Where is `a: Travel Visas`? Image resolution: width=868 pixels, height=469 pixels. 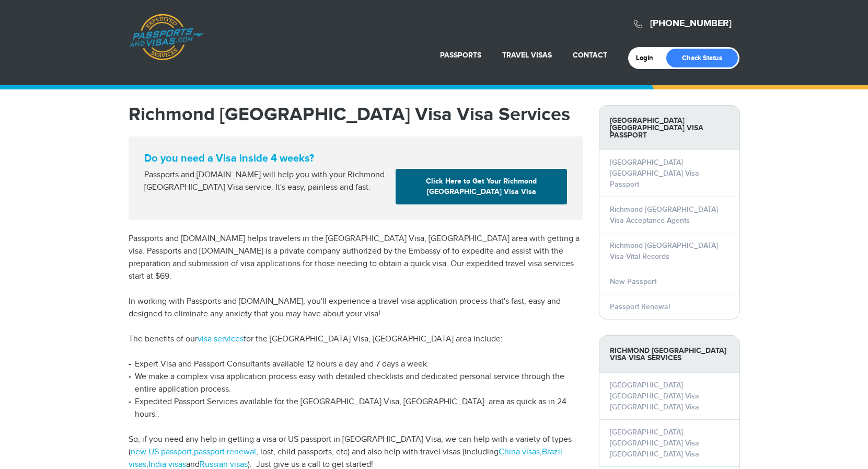 a: Travel Visas is located at coordinates (527, 55).